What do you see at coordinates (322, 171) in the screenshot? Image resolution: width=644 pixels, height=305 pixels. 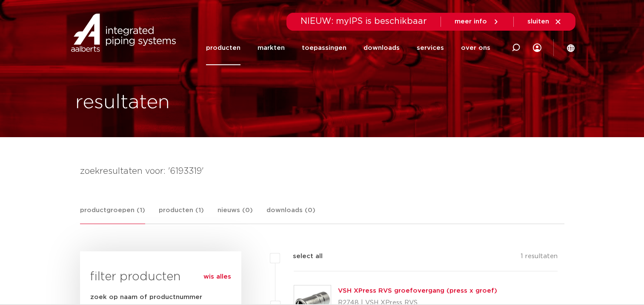 I see `h4: zoekresultaten voor: '6193319'` at bounding box center [322, 171].